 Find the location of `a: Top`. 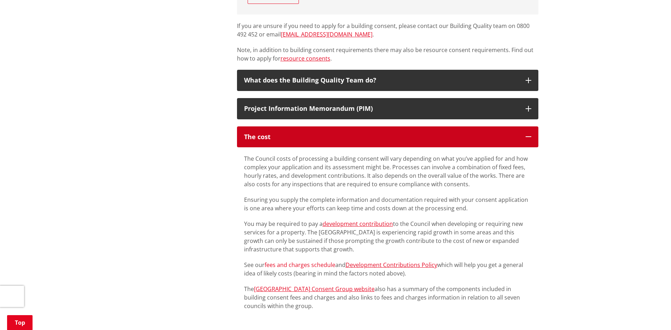

a: Top is located at coordinates (20, 322).